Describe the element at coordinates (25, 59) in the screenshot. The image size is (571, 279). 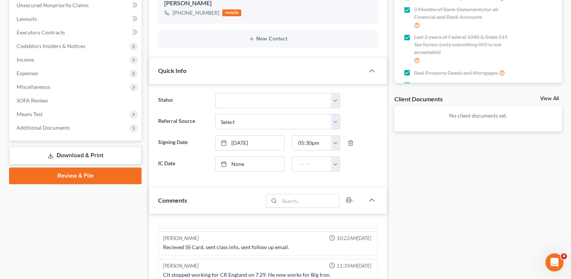
I see `span: Income` at that location.